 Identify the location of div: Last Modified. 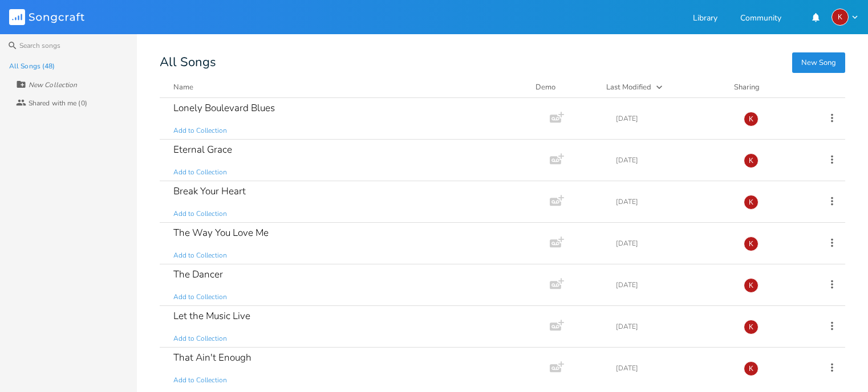
(629, 87).